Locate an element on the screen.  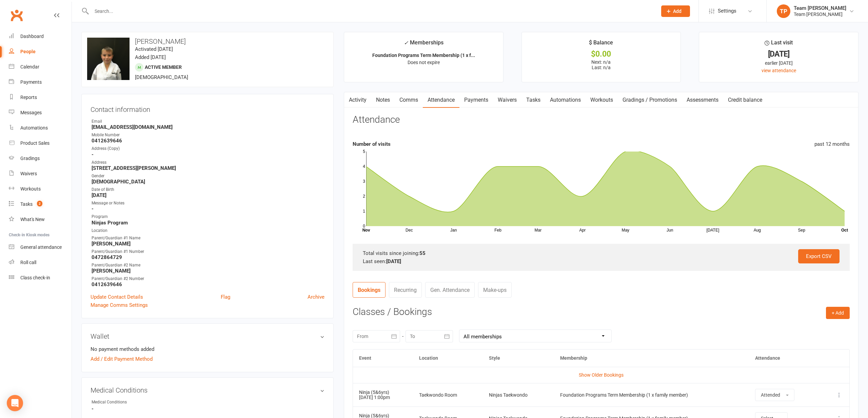
h3: Contact information is located at coordinates (208, 108).